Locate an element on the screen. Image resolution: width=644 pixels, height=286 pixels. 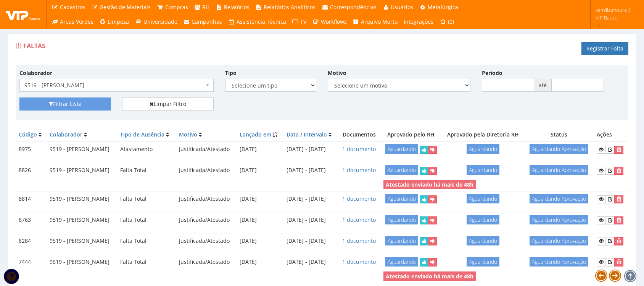
th: Status is located at coordinates (559, 134).